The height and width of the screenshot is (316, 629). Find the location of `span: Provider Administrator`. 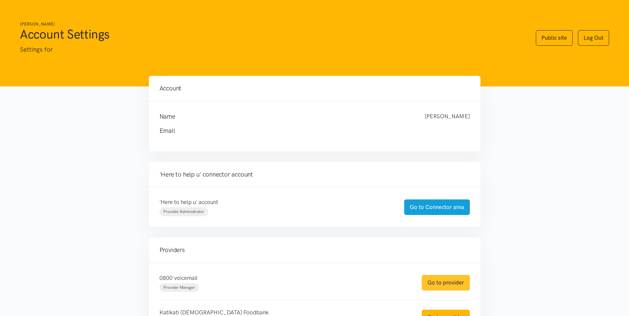

span: Provider Administrator is located at coordinates (184, 212).